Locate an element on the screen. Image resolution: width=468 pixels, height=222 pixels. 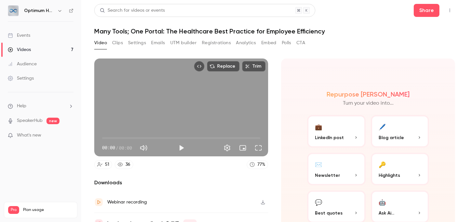
button: UTM builder is located at coordinates (183, 43).